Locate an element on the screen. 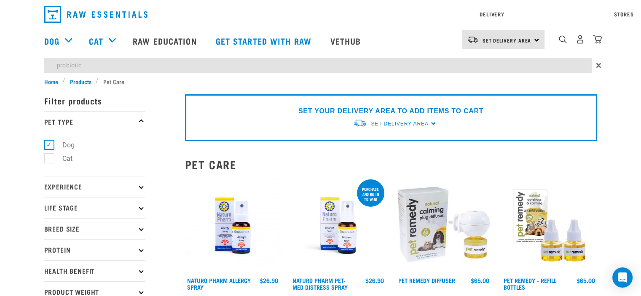 The width and height of the screenshot is (641, 296). p: Breed Size is located at coordinates (95, 229).